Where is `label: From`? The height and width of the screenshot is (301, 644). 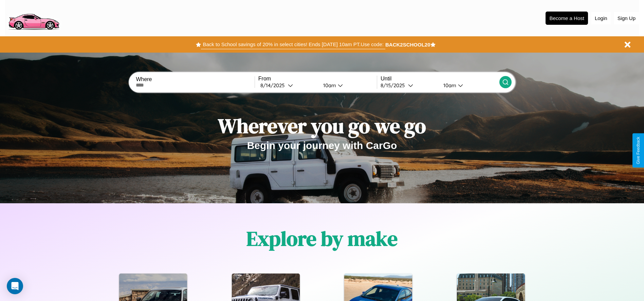 label: From is located at coordinates (317, 79).